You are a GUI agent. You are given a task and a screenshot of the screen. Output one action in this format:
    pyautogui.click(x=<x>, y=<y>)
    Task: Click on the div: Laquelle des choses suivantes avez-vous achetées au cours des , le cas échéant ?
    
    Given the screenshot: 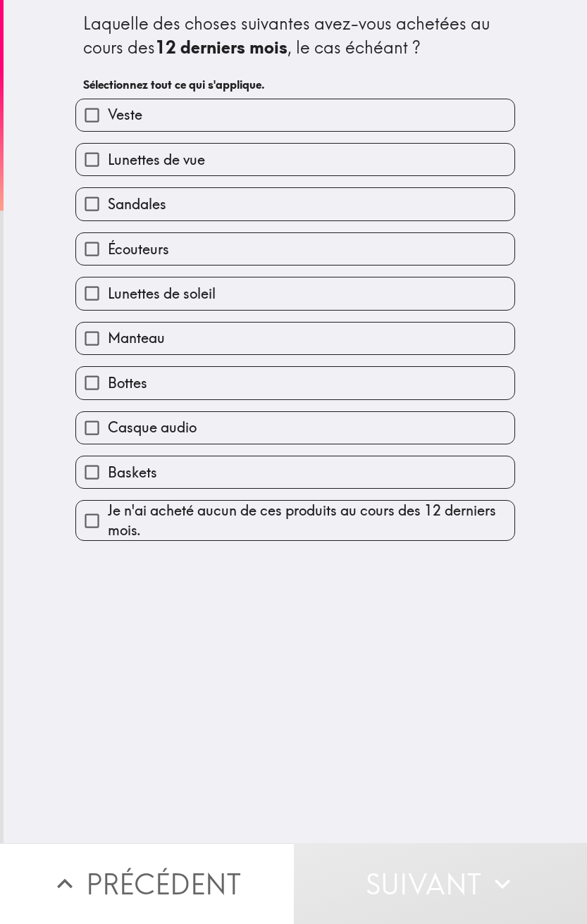 What is the action you would take?
    pyautogui.click(x=295, y=35)
    